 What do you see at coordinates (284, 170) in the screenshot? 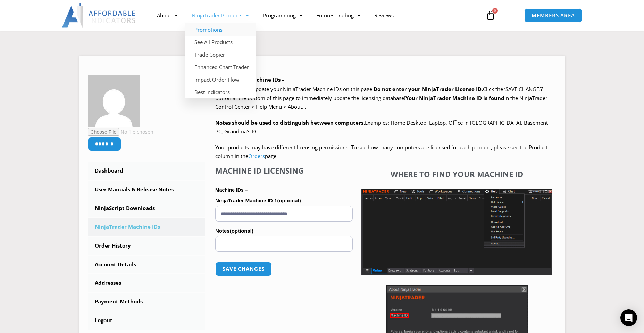
I see `h4: Machine ID Licensing` at bounding box center [284, 170].